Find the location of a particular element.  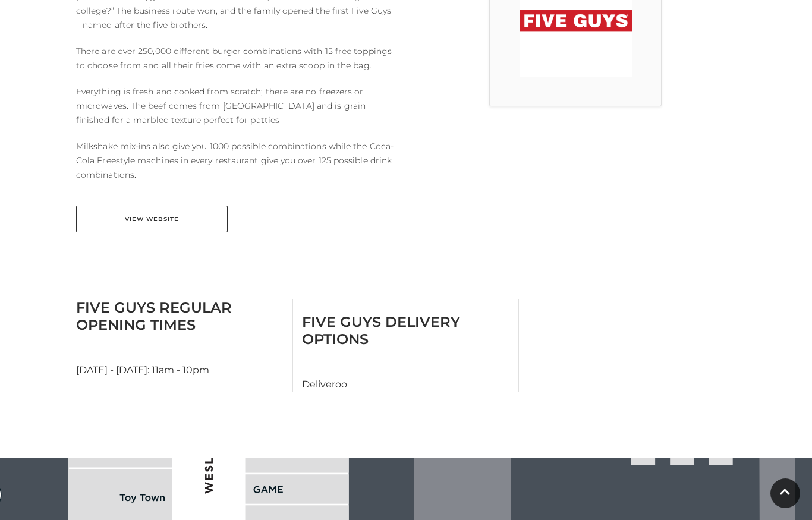

a: View Website is located at coordinates (151, 219).